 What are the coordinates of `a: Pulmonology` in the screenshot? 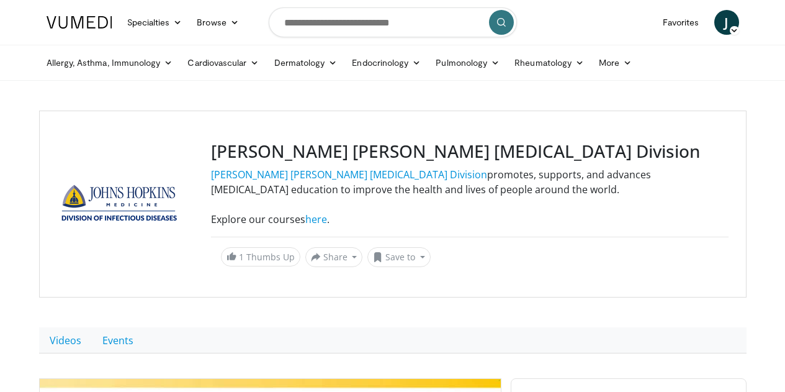 It's located at (467, 63).